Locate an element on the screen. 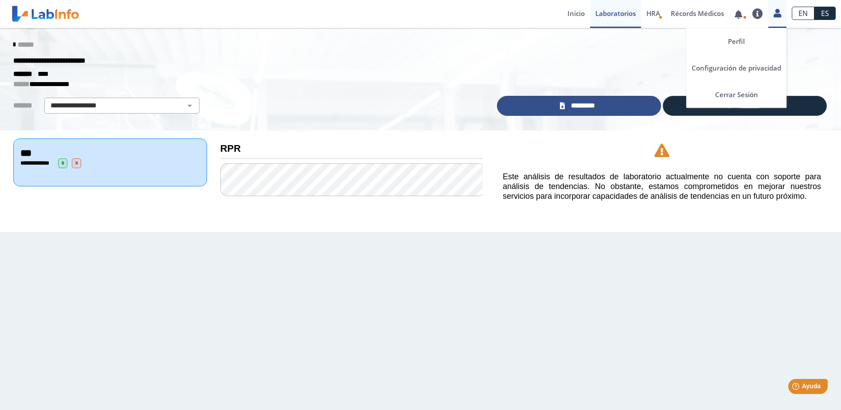  a: Perfil is located at coordinates (737, 41).